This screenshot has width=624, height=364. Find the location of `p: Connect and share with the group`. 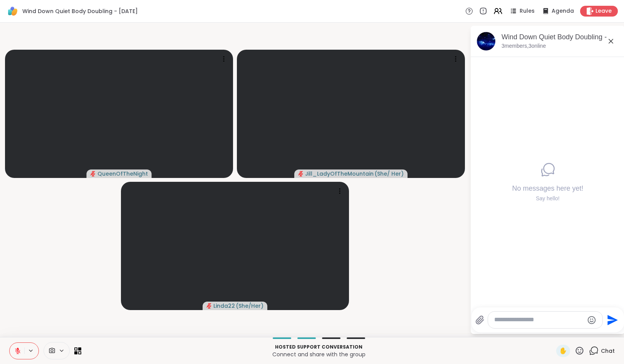

p: Connect and share with the group is located at coordinates (318, 354).